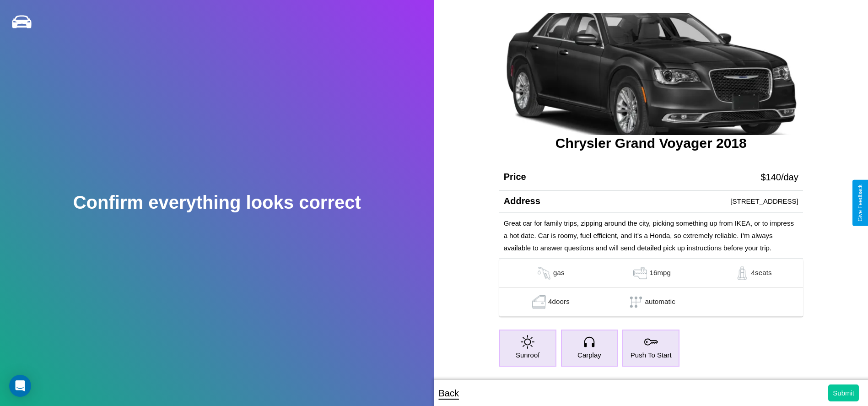 This screenshot has width=868, height=406. Describe the element at coordinates (661, 302) in the screenshot. I see `p: automatic` at that location.